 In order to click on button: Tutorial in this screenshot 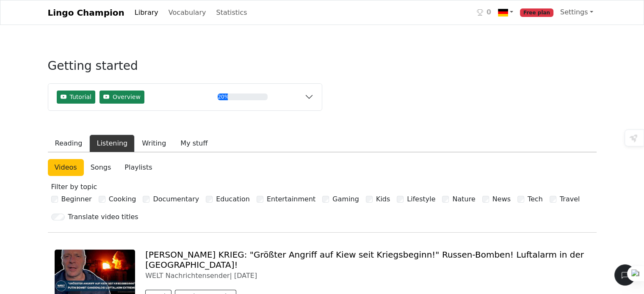, I will do `click(76, 97)`.